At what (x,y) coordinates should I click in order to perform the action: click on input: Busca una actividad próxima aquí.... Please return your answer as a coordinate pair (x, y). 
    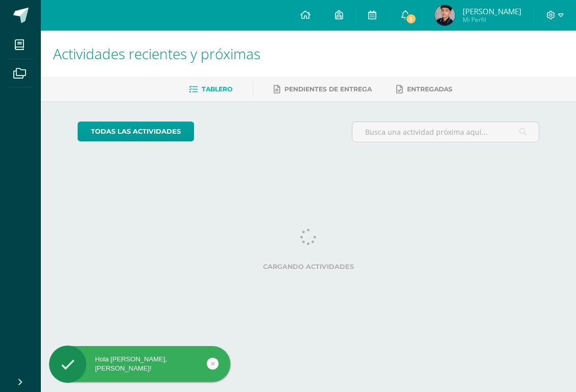
    Looking at the image, I should click on (446, 131).